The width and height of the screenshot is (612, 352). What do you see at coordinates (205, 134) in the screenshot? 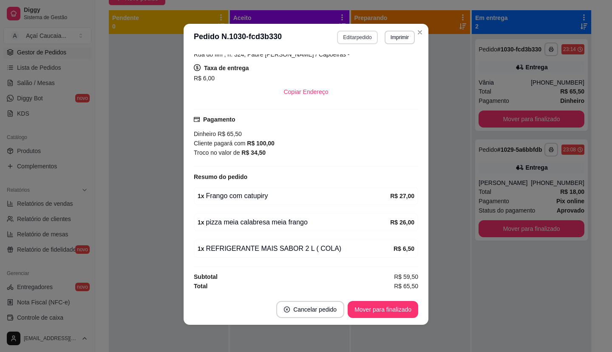
I see `span: Dinheiro` at bounding box center [205, 134].